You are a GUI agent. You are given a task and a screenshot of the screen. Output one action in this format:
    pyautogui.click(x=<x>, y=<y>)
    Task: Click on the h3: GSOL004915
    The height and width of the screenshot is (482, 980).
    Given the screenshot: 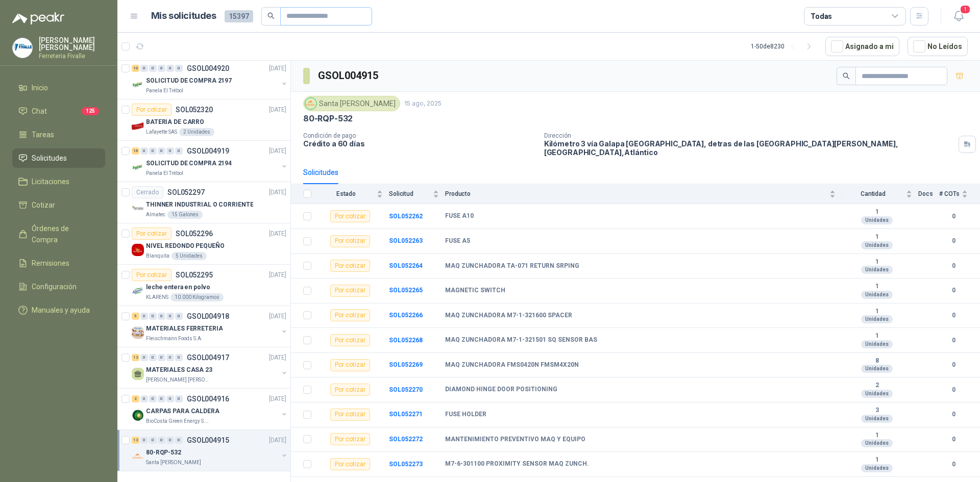 What is the action you would take?
    pyautogui.click(x=348, y=75)
    